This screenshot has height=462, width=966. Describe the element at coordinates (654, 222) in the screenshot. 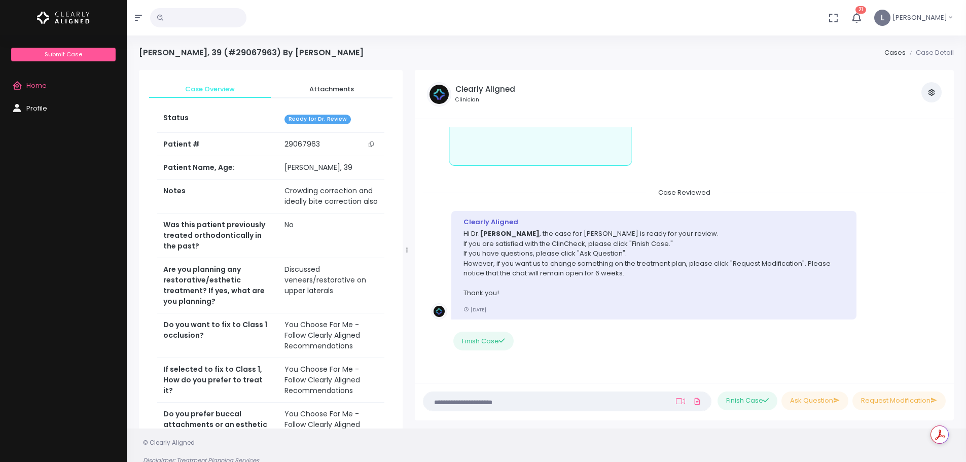

I see `div: Clearly Aligned` at that location.